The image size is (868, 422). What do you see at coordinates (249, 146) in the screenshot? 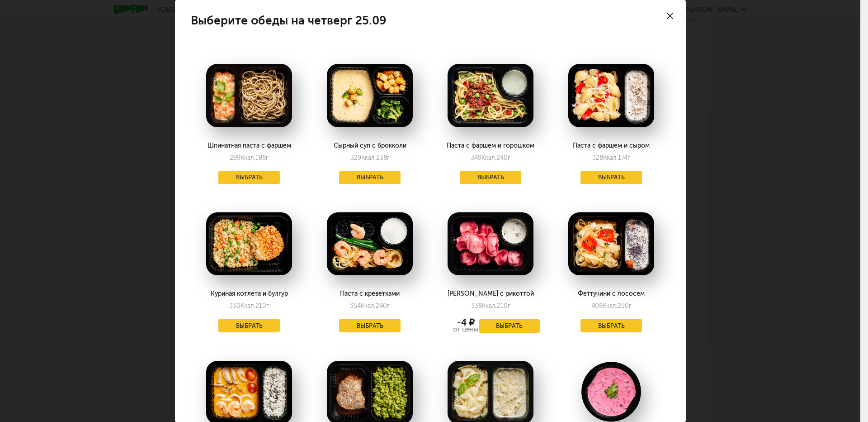
I see `div: Шпинатная паста с фаршем` at bounding box center [249, 146].